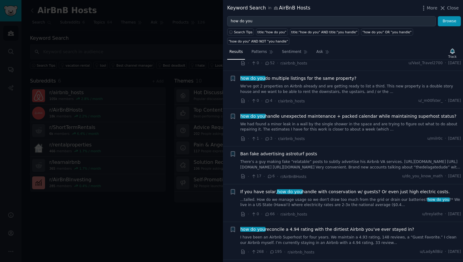 Image resolution: width=463 pixels, height=262 pixels. What do you see at coordinates (298, 78) in the screenshot?
I see `a: how do youdo multiple listings for the same property?` at bounding box center [298, 78].